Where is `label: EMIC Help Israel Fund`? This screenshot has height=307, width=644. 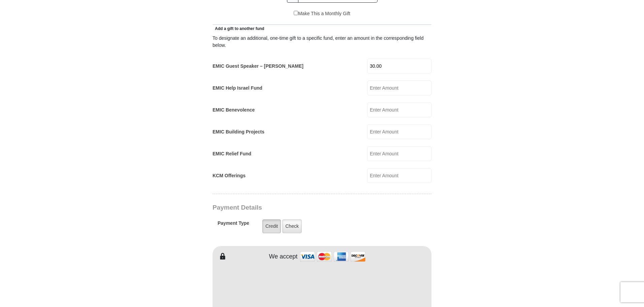 label: EMIC Help Israel Fund is located at coordinates (238, 88).